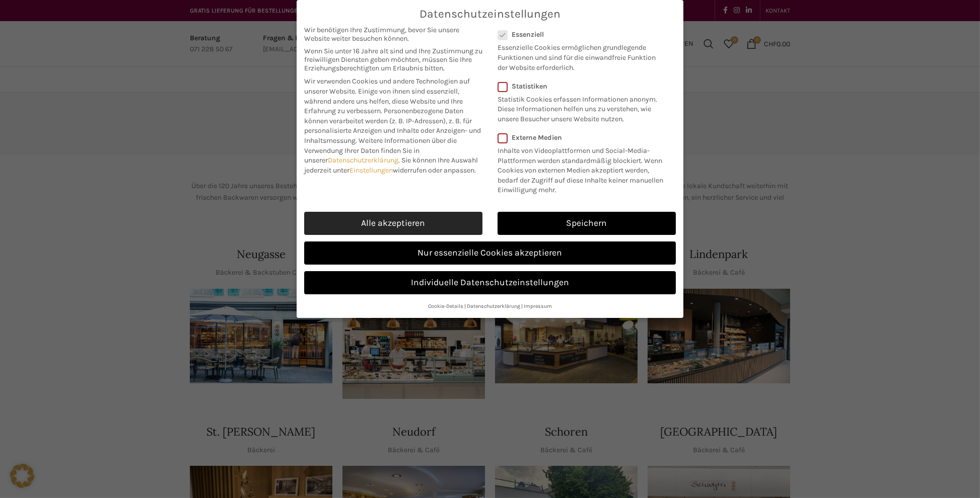 Image resolution: width=980 pixels, height=498 pixels. I want to click on a: Impressum, so click(538, 306).